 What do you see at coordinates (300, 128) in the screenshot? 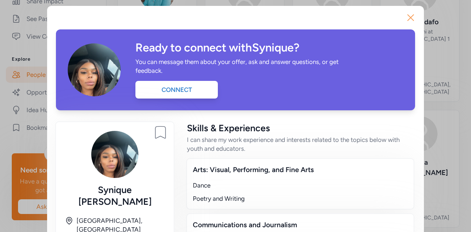
I see `div: Skills & Experiences` at bounding box center [300, 128].